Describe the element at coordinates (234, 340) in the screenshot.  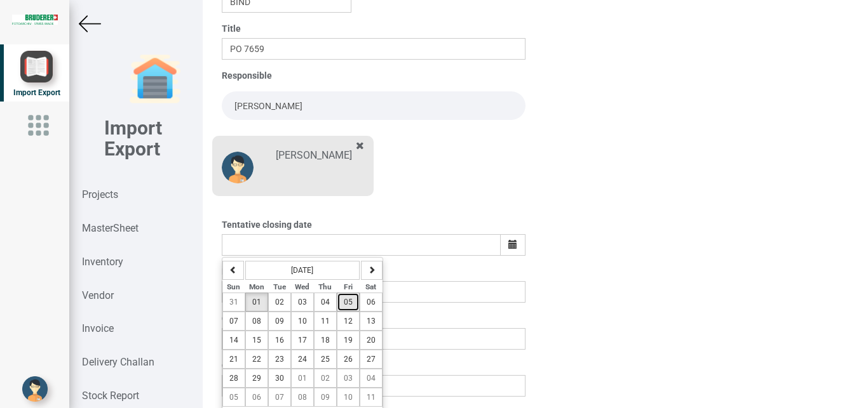
I see `button: 14` at that location.